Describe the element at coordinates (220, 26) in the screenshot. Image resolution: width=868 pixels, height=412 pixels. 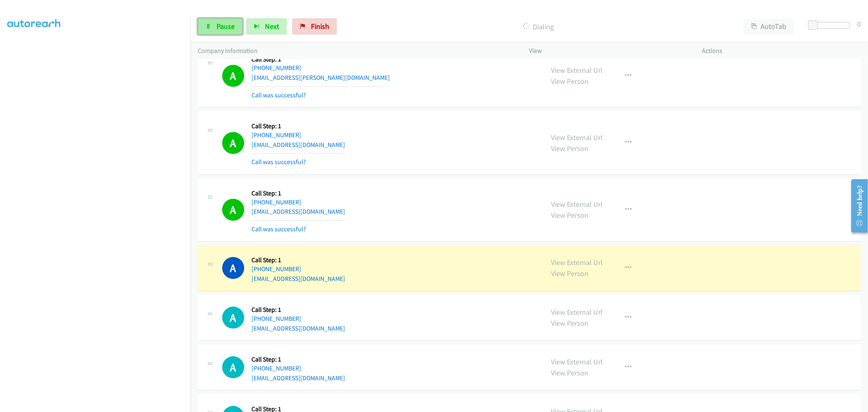
I see `a: Pause` at that location.